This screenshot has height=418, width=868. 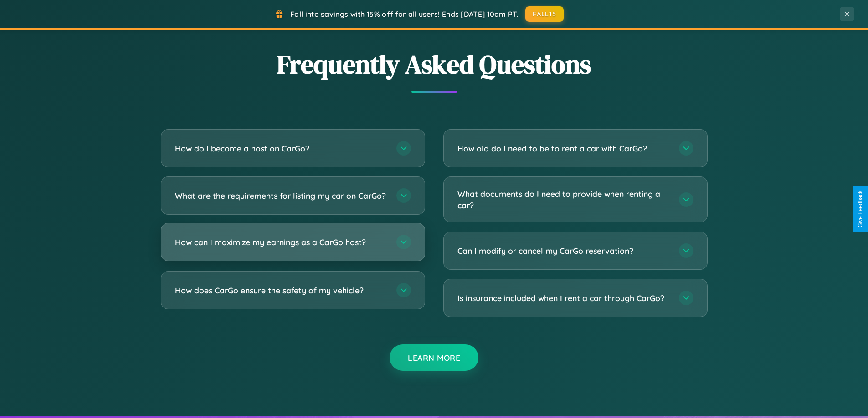 What do you see at coordinates (564, 298) in the screenshot?
I see `h3: Is insurance included when I rent a car through CarGo?` at bounding box center [564, 298].